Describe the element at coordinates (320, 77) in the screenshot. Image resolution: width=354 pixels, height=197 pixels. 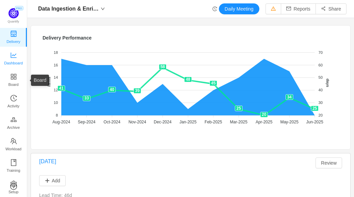
I see `tspan: 50` at that location.